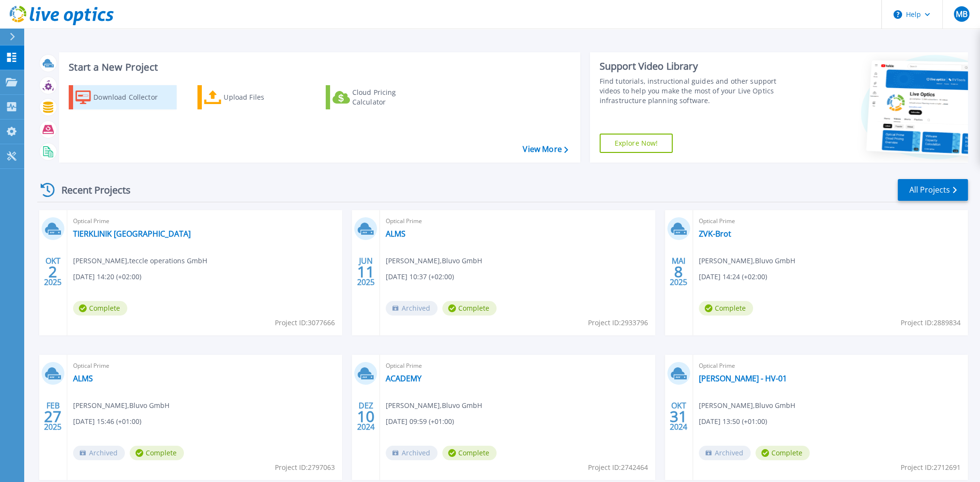 This screenshot has height=482, width=980. I want to click on div: Recent Projects, so click(91, 189).